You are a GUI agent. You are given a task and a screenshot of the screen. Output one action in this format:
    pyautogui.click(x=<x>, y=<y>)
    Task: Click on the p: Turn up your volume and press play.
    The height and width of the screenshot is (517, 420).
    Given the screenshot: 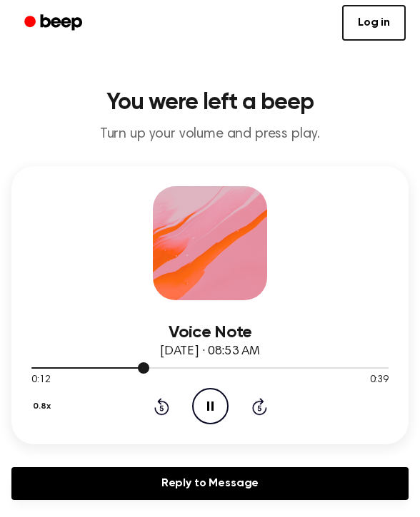 What is the action you would take?
    pyautogui.click(x=210, y=134)
    